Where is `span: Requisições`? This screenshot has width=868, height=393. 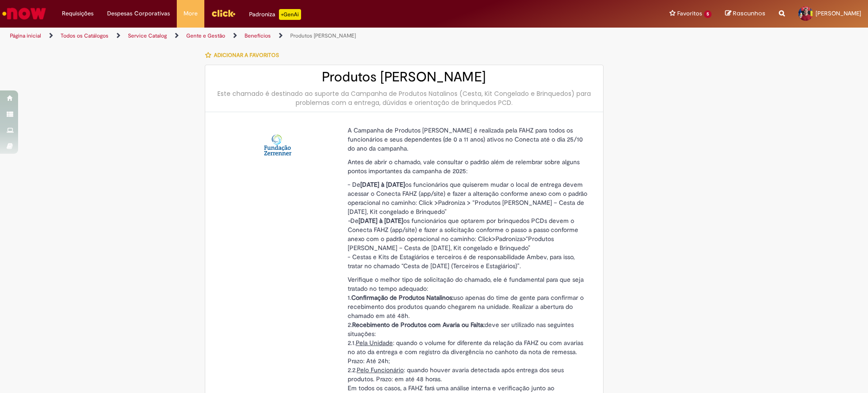 span: Requisições is located at coordinates (78, 14).